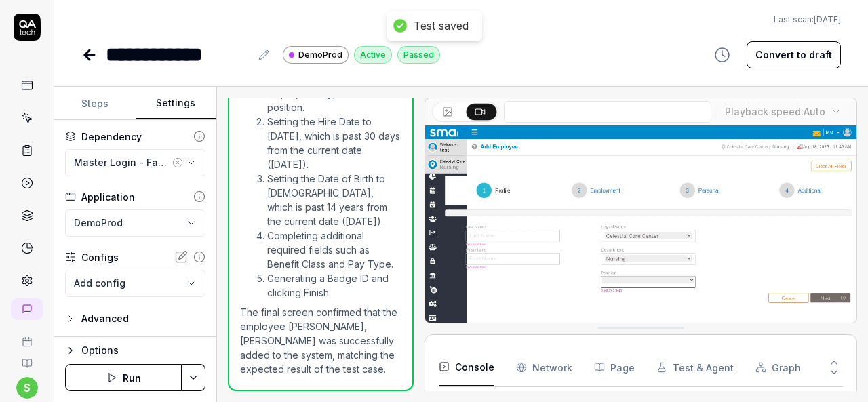  I want to click on div: Master Login - Facility, so click(121, 162).